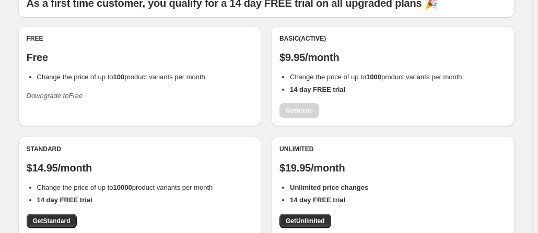 This screenshot has width=538, height=233. Describe the element at coordinates (393, 168) in the screenshot. I see `p: $19.95/month` at that location.